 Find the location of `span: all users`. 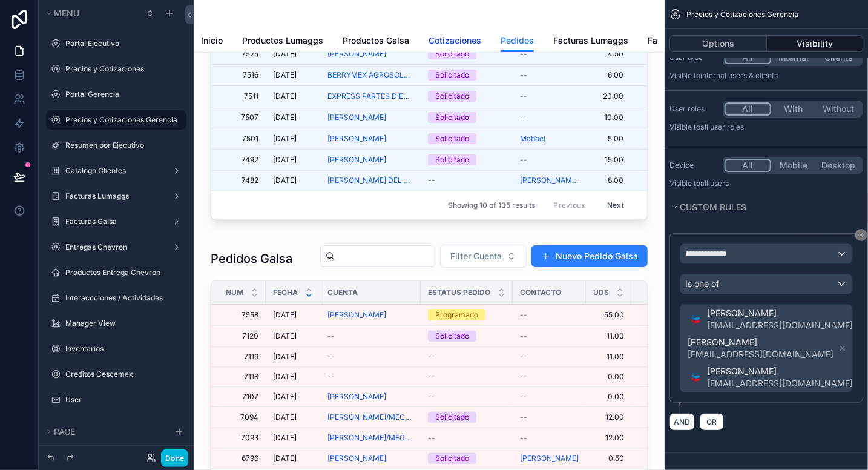

span: all users is located at coordinates (714, 183).